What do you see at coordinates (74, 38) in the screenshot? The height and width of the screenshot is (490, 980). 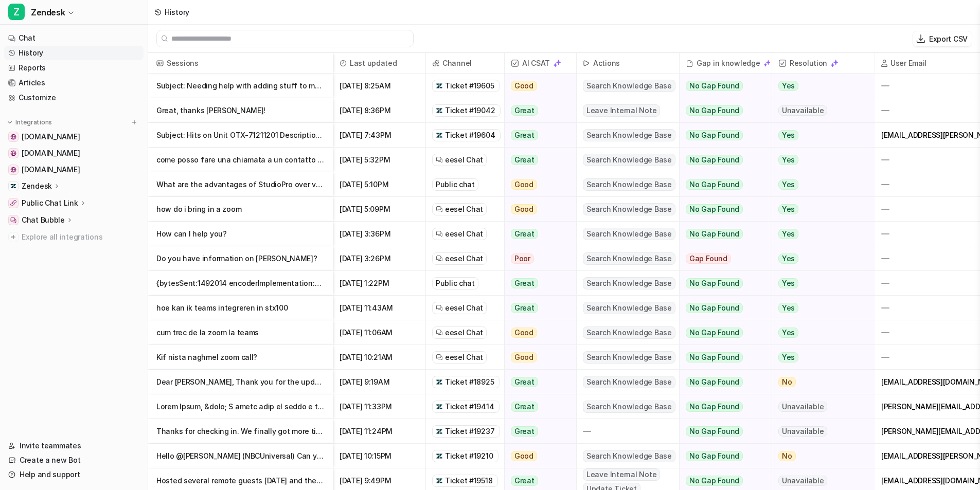 I see `a: Chat` at bounding box center [74, 38].